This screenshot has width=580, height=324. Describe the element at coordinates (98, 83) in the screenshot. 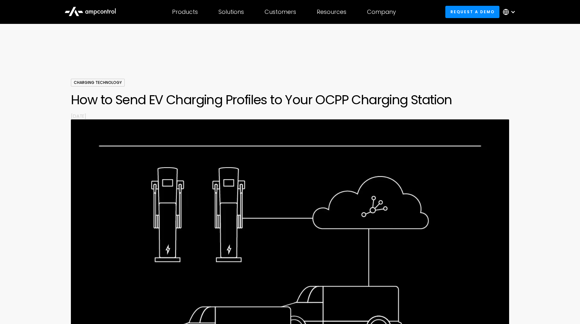

I see `div: Charging Technology` at that location.